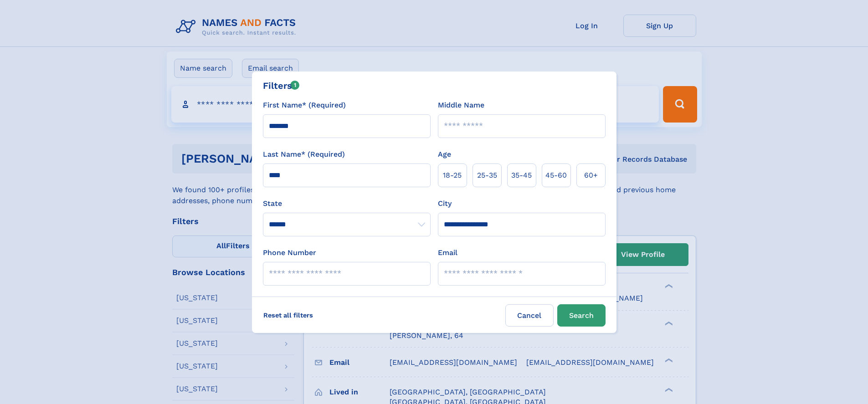 The image size is (868, 404). Describe the element at coordinates (452, 175) in the screenshot. I see `span: 18‑25` at that location.